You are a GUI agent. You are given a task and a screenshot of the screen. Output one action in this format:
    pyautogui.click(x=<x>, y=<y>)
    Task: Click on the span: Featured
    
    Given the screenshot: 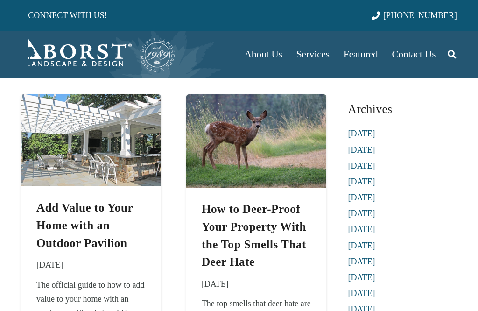 What is the action you would take?
    pyautogui.click(x=361, y=54)
    